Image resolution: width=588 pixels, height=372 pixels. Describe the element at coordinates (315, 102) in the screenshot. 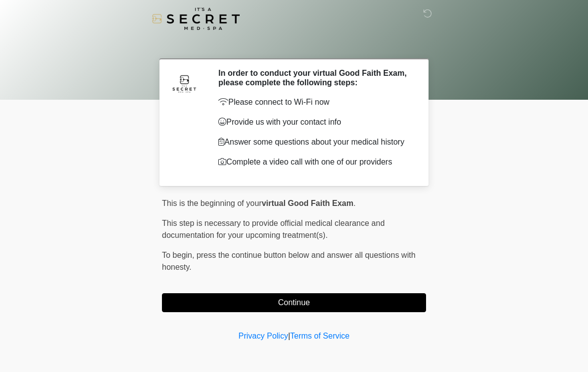

I see `p: Please connect to Wi-Fi now` at that location.